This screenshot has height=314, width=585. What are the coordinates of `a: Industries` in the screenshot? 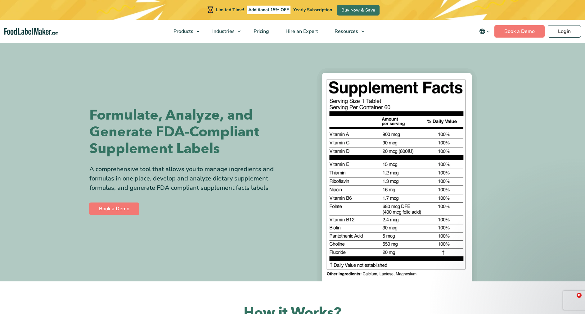 It's located at (224, 31).